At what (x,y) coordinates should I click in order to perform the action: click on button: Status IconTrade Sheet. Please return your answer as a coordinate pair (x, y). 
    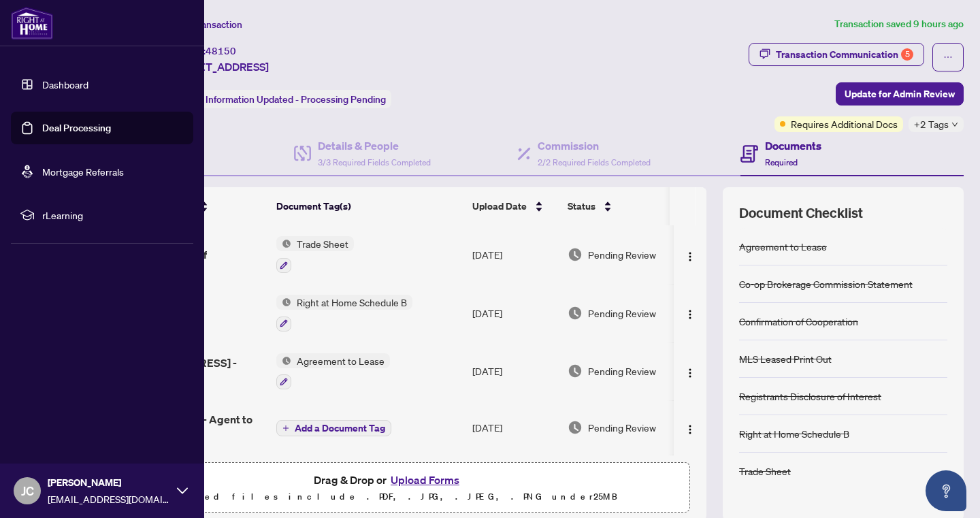
    Looking at the image, I should click on (315, 254).